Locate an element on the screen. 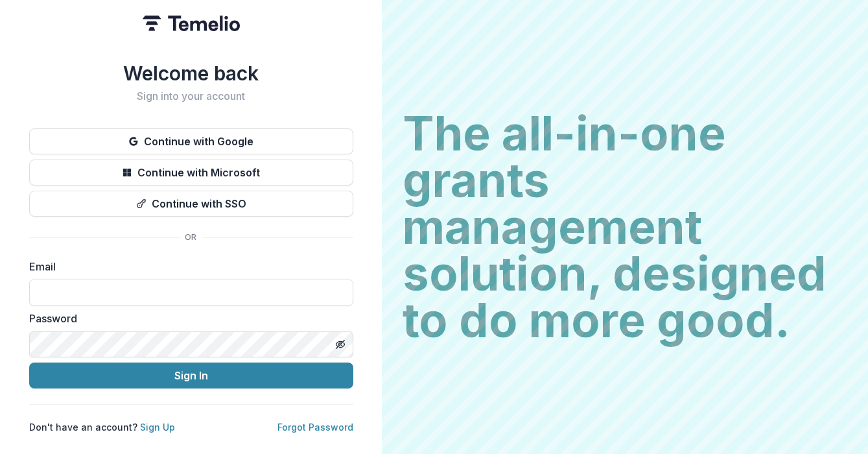  p: Don't have an account? is located at coordinates (102, 427).